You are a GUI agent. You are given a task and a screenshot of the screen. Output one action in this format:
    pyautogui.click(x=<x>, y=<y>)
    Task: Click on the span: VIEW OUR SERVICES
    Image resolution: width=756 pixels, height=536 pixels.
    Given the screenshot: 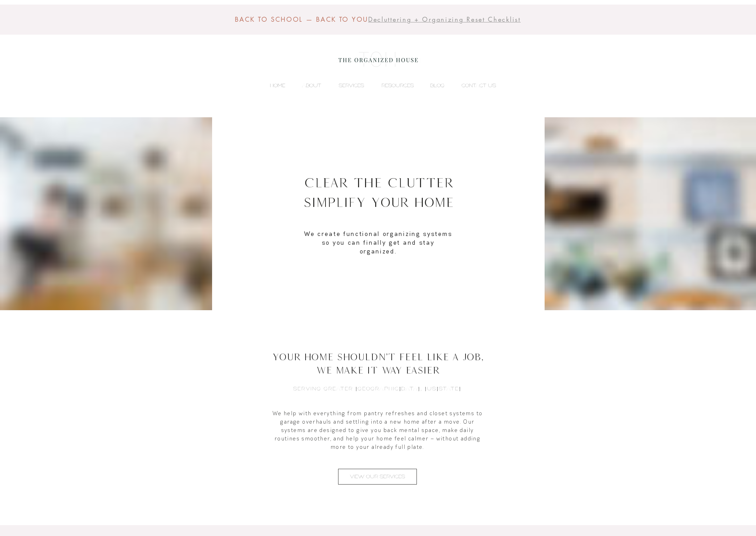 What is the action you would take?
    pyautogui.click(x=377, y=477)
    